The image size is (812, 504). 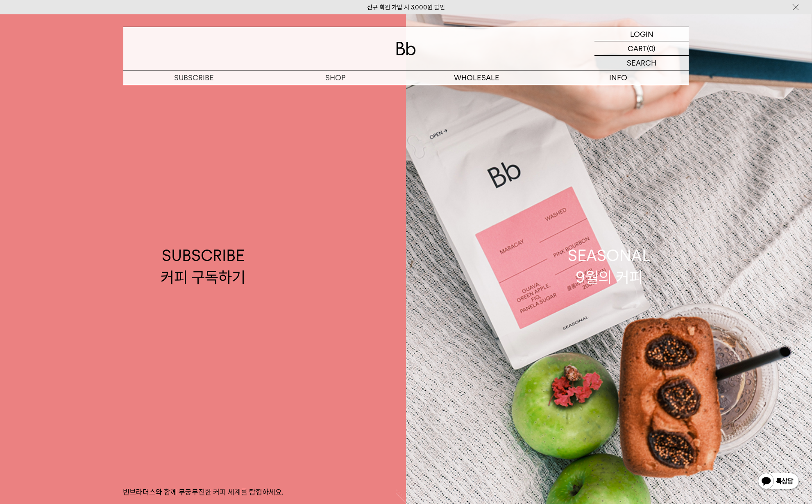 I want to click on p: LOGIN, so click(x=642, y=34).